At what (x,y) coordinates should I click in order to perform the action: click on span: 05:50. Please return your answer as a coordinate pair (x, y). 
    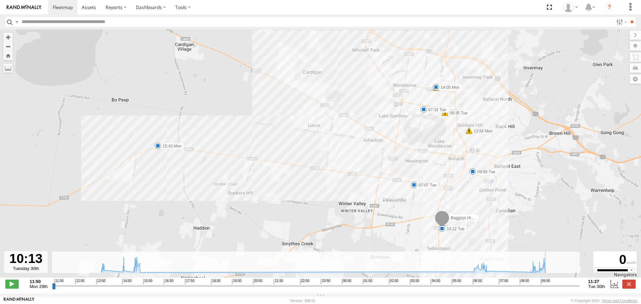
    Looking at the image, I should click on (456, 282).